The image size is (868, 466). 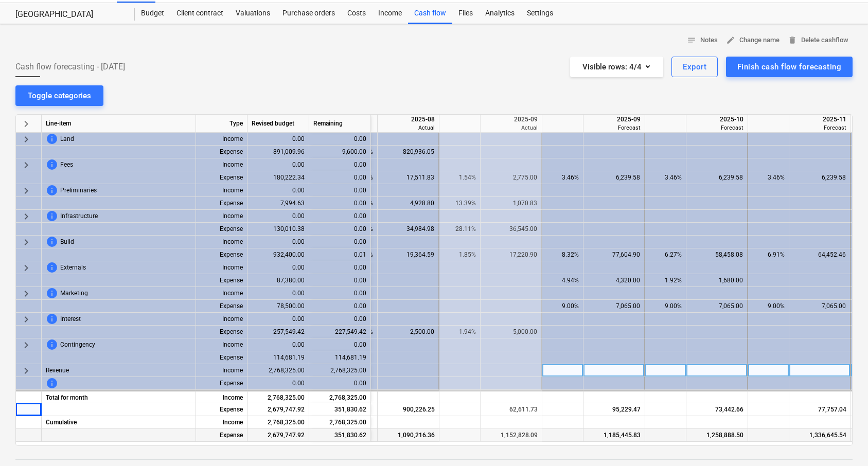 I want to click on span: Notes, so click(x=702, y=40).